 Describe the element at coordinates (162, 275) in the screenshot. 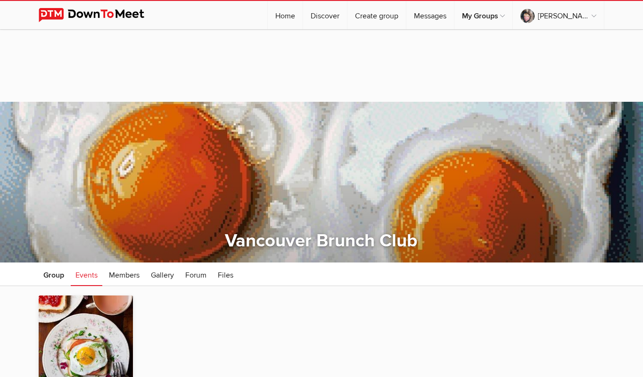

I see `span: Gallery` at that location.